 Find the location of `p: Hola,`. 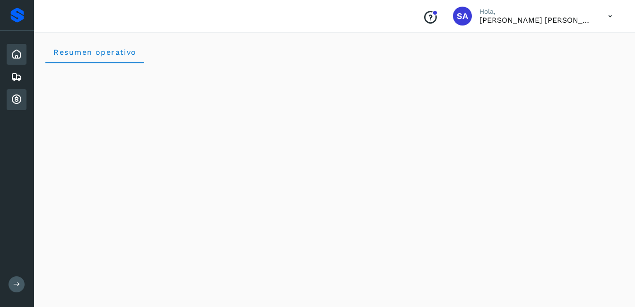

p: Hola, is located at coordinates (536, 11).